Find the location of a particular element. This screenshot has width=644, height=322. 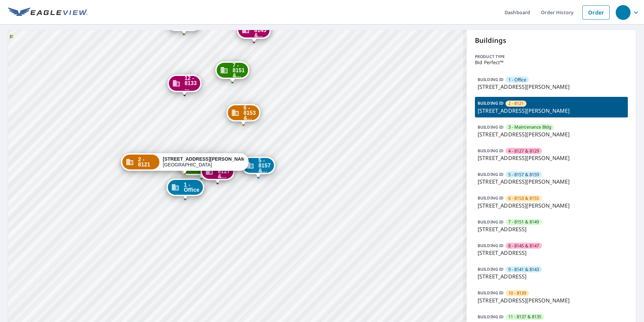

span: 11 - 8137 & 8135 is located at coordinates (525, 316).